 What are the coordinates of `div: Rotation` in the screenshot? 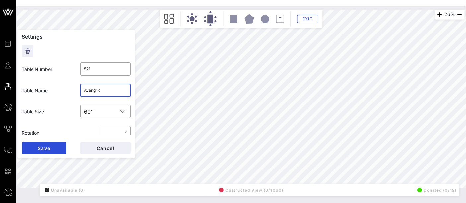 It's located at (47, 133).